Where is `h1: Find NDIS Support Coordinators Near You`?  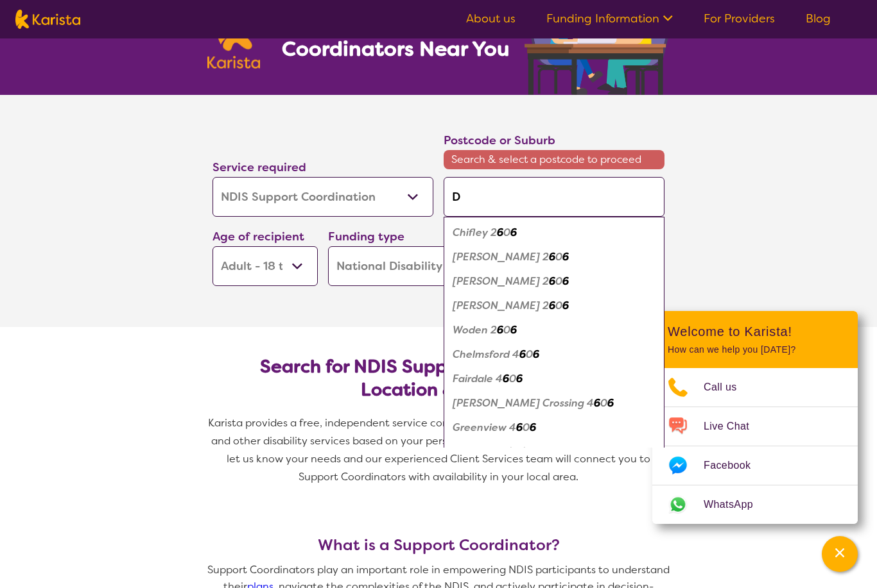 h1: Find NDIS Support Coordinators Near You is located at coordinates (400, 36).